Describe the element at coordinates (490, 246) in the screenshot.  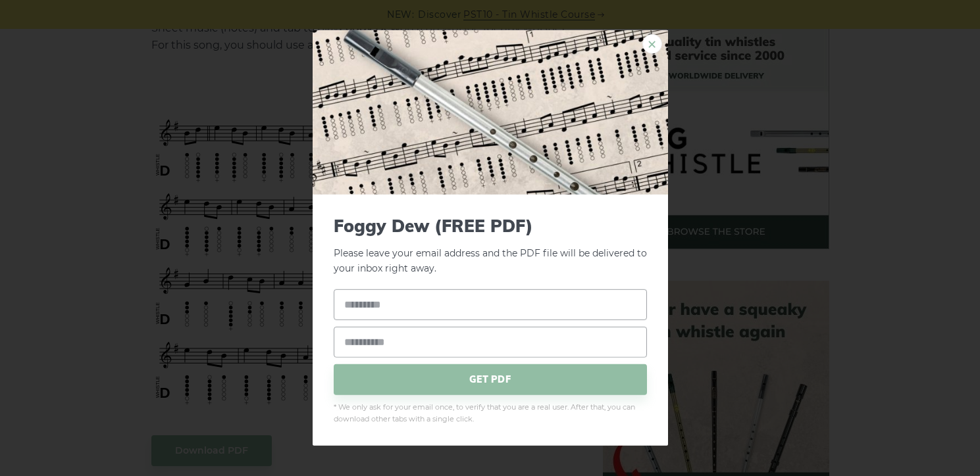
I see `p: Please leave your email address and the PDF file will be delivered to your inbox right away.` at that location.